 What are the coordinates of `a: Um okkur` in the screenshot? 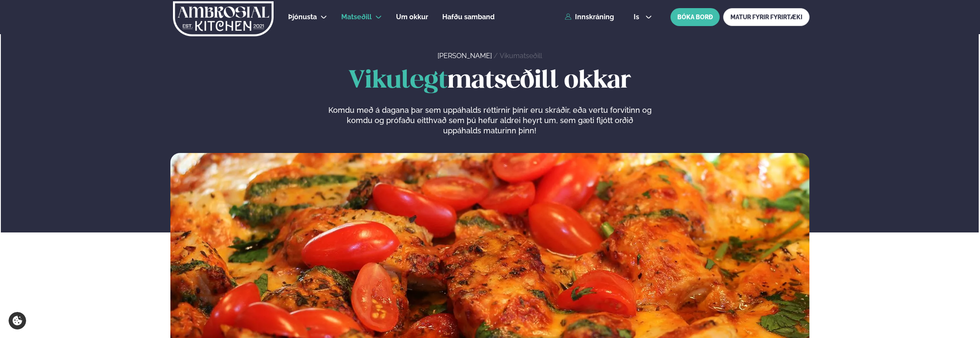 It's located at (412, 17).